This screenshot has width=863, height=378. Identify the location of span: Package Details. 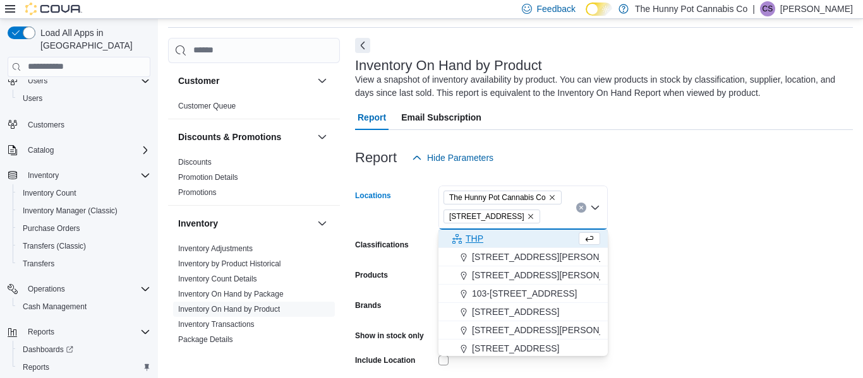
(205, 340).